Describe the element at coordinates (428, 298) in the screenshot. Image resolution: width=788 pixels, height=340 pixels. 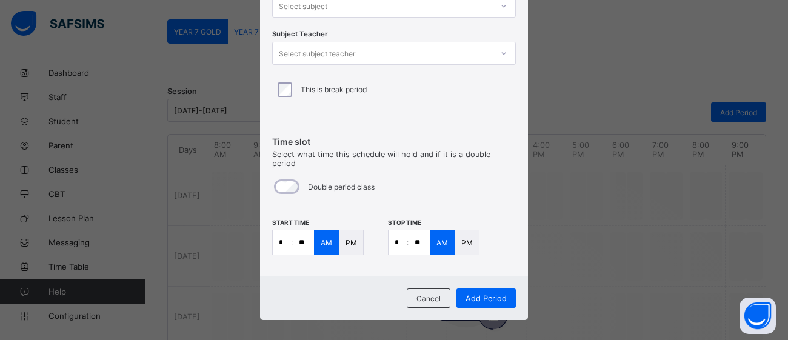
I see `span: Cancel` at that location.